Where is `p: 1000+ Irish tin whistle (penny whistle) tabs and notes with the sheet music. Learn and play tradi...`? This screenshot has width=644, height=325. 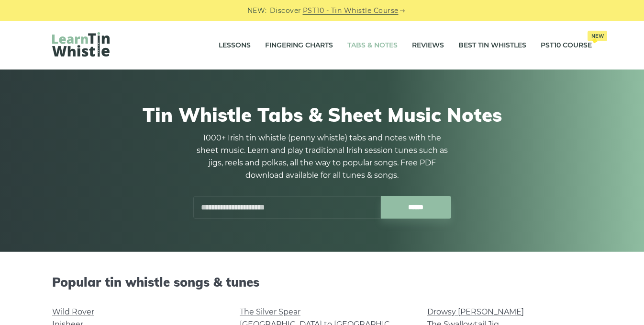
p: 1000+ Irish tin whistle (penny whistle) tabs and notes with the sheet music. Learn and play tradi... is located at coordinates (322, 157).